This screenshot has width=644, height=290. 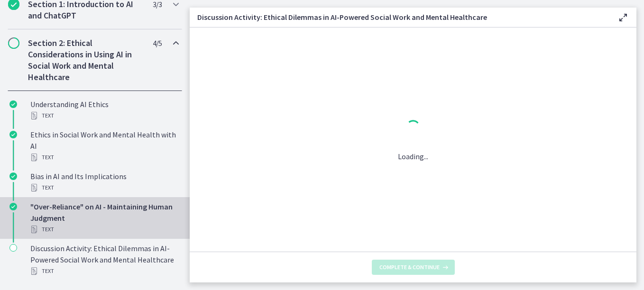 What do you see at coordinates (400, 17) in the screenshot?
I see `h3: Discussion Activity: Ethical Dilemmas in AI-Powered Social Work and Mental Healthcare` at bounding box center [400, 17].